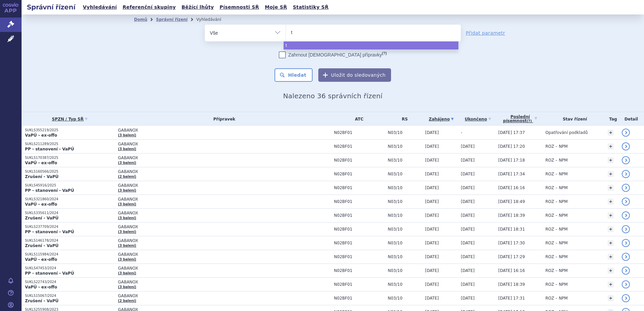 The width and height of the screenshot is (644, 311). What do you see at coordinates (70, 172) in the screenshot?
I see `p: SUKLS160566/2025` at bounding box center [70, 172].